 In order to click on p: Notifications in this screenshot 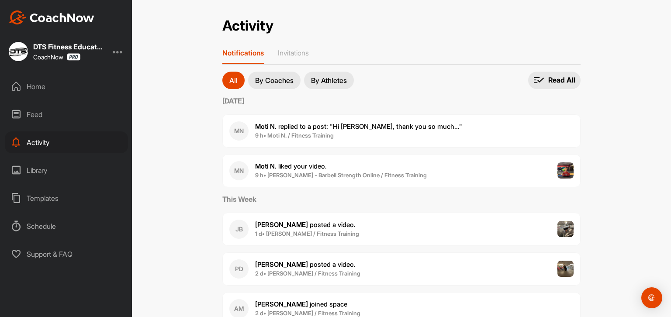, I will do `click(243, 53)`.